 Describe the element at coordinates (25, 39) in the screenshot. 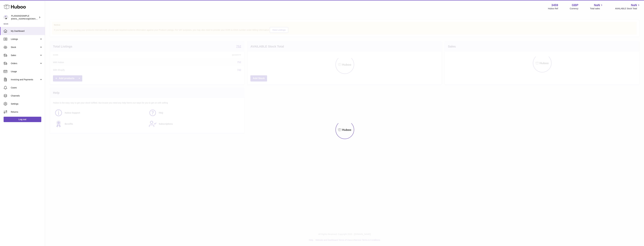

I see `span: Listings` at that location.